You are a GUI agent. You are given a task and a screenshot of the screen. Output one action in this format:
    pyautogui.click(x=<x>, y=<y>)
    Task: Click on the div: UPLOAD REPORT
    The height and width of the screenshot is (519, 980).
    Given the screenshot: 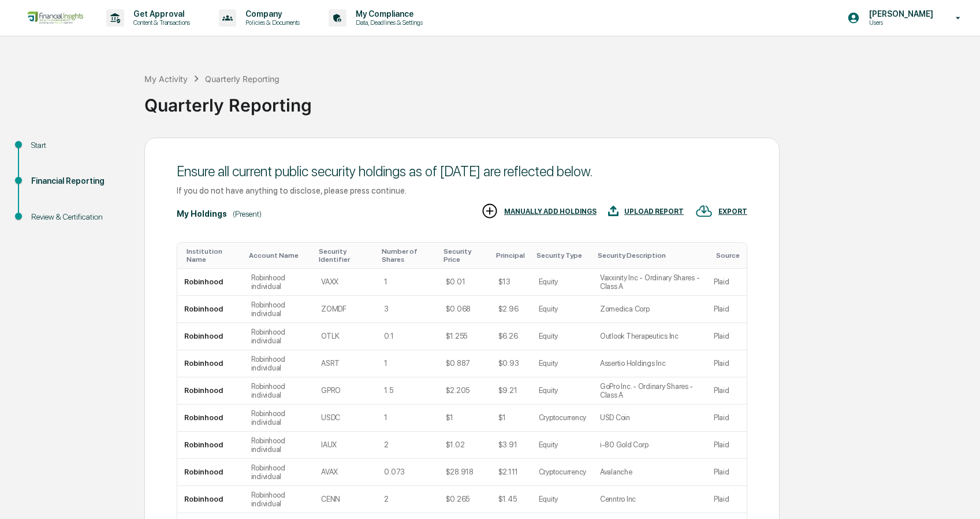 What is the action you would take?
    pyautogui.click(x=654, y=211)
    